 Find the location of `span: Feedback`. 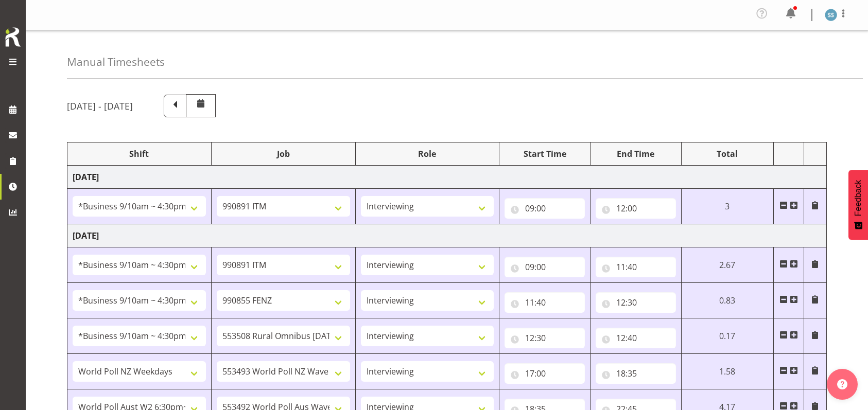

span: Feedback is located at coordinates (858, 198).